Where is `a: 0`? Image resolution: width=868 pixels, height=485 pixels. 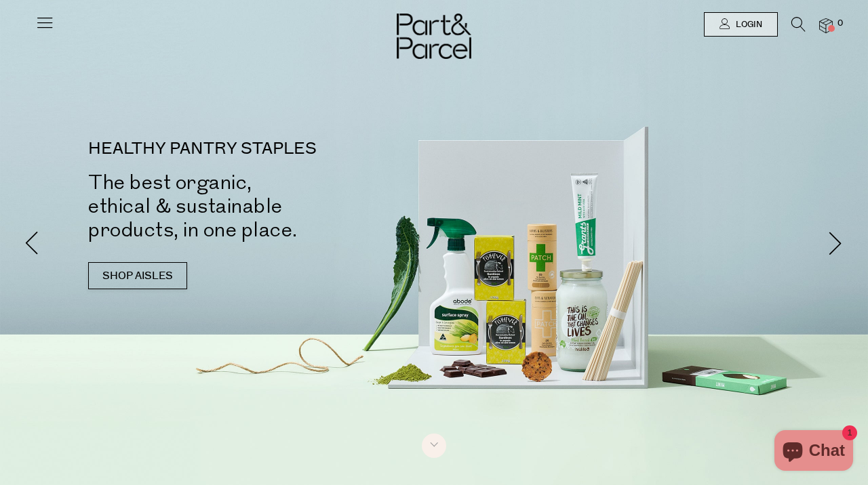 a: 0 is located at coordinates (826, 25).